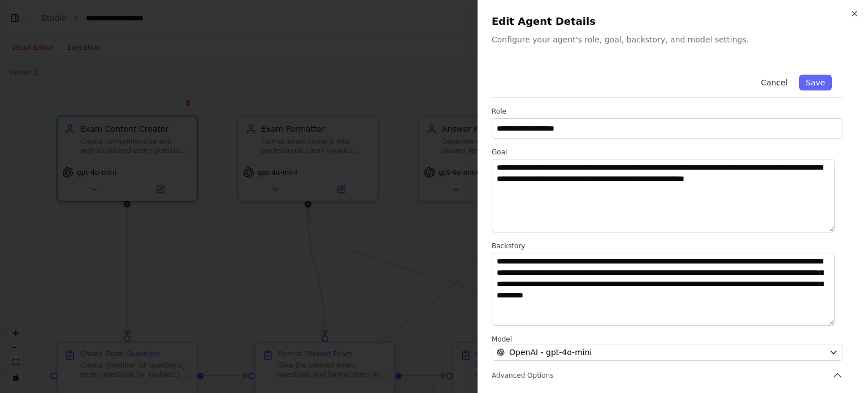 The height and width of the screenshot is (393, 868). Describe the element at coordinates (815, 83) in the screenshot. I see `button: Save` at that location.